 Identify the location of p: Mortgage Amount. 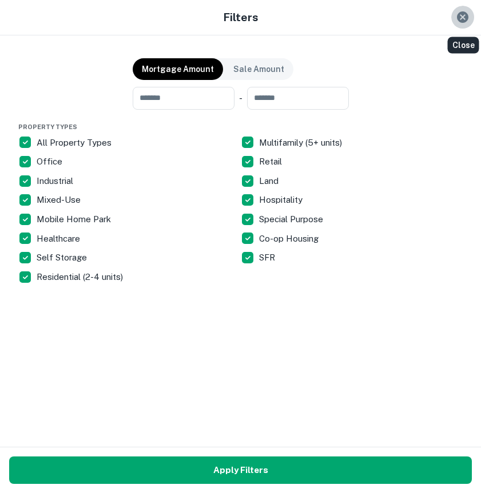
(178, 69).